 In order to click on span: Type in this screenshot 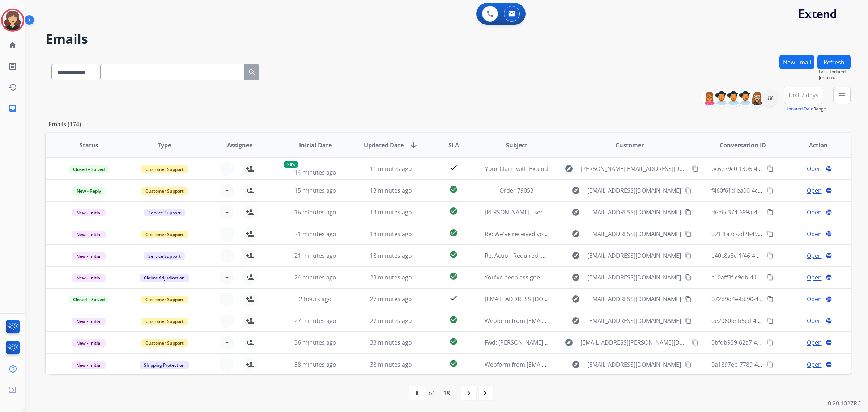, I will do `click(164, 145)`.